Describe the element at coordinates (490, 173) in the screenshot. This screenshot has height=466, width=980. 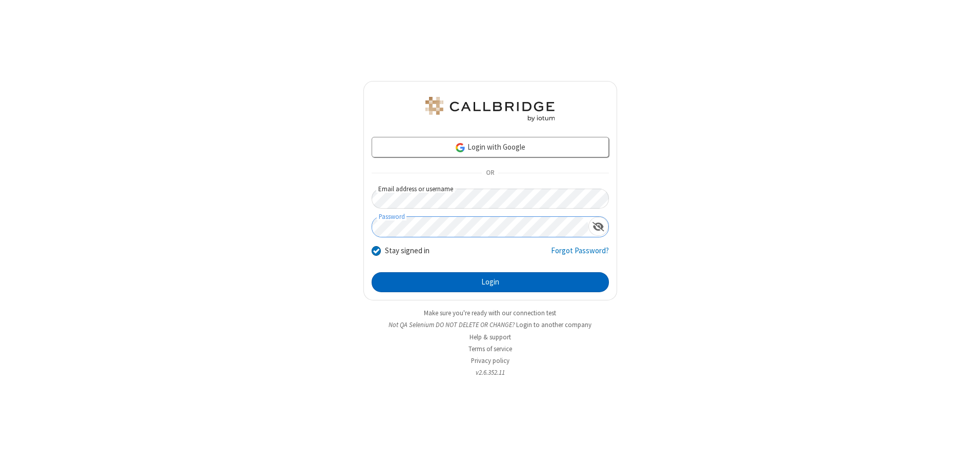
I see `span: OR` at that location.